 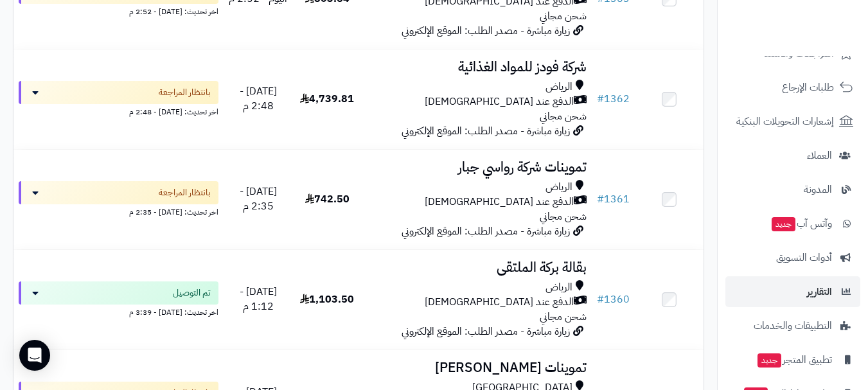 I want to click on a: إشعارات التحويلات البنكية, so click(x=793, y=121).